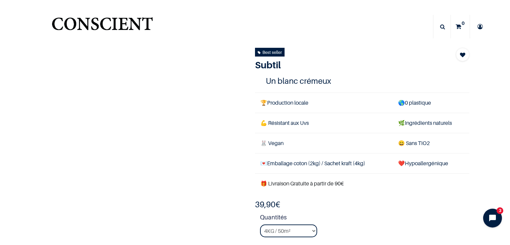 The height and width of the screenshot is (245, 510). What do you see at coordinates (285, 123) in the screenshot?
I see `span: 💪 Résistant aux Uvs` at bounding box center [285, 123].